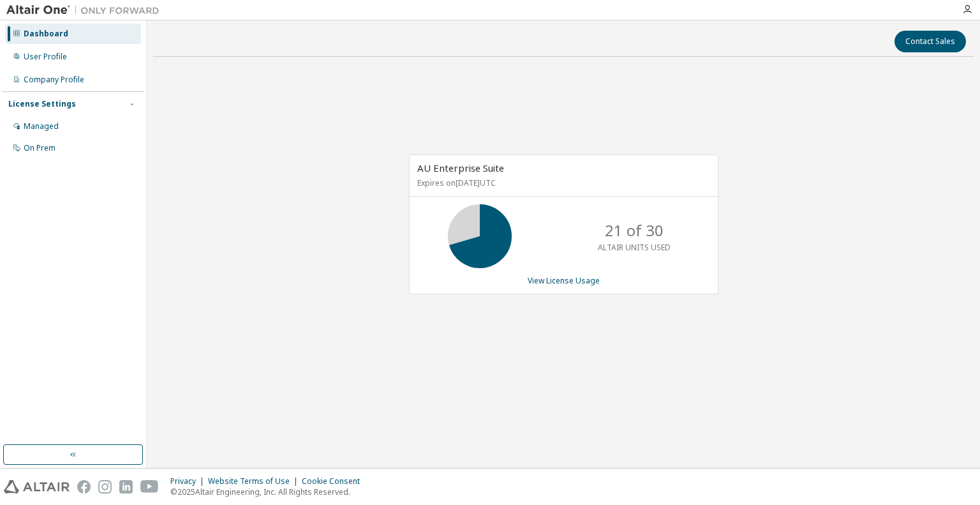 This screenshot has height=505, width=980. I want to click on div: Dashboard, so click(46, 34).